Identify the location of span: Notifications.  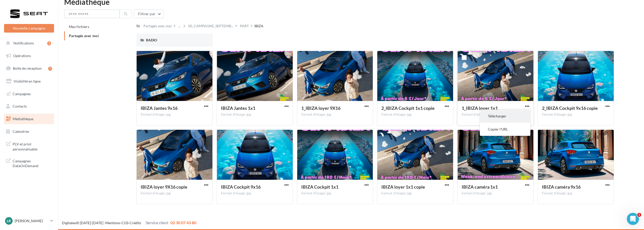
(24, 43).